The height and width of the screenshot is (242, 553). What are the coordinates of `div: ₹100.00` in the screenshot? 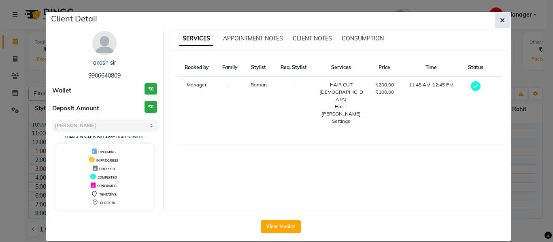 It's located at (384, 92).